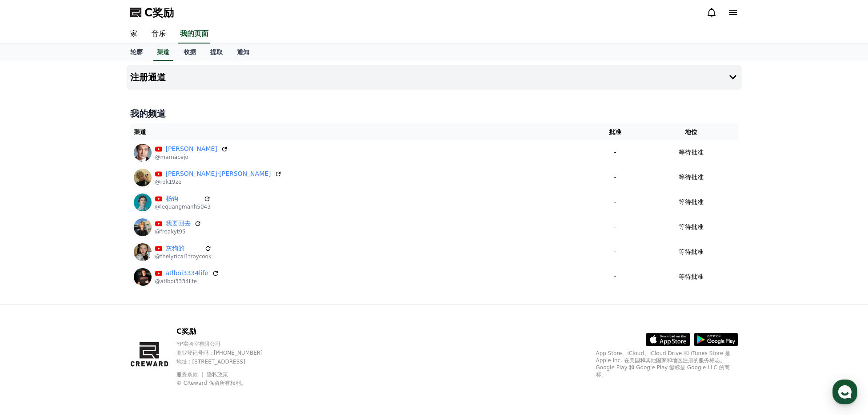  What do you see at coordinates (243, 52) in the screenshot?
I see `font: 通知` at bounding box center [243, 52].